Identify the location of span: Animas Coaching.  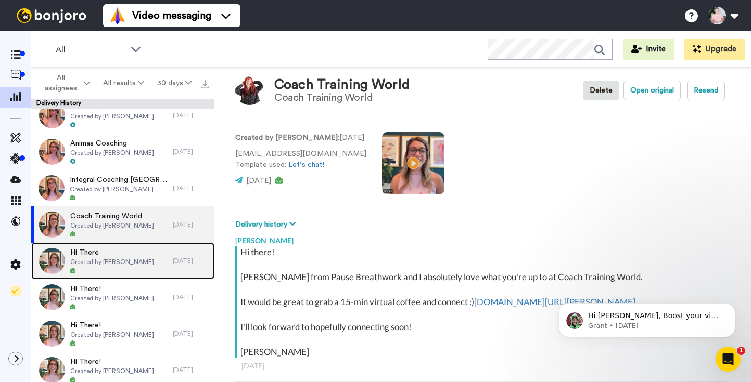
(112, 144).